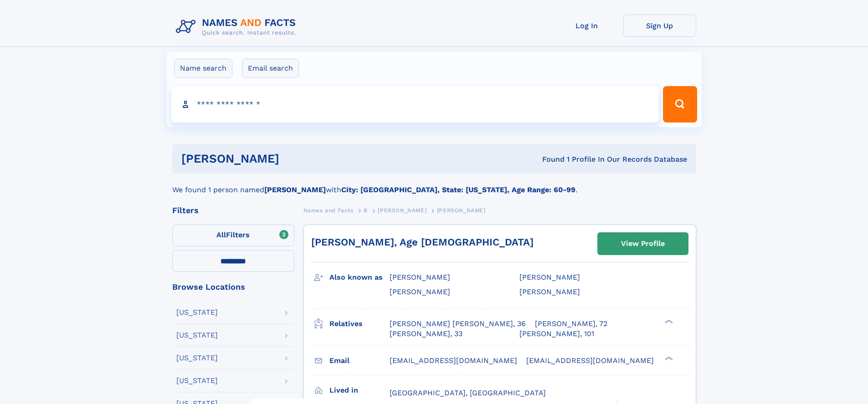 This screenshot has height=404, width=868. I want to click on img: Logo Names and Facts, so click(238, 27).